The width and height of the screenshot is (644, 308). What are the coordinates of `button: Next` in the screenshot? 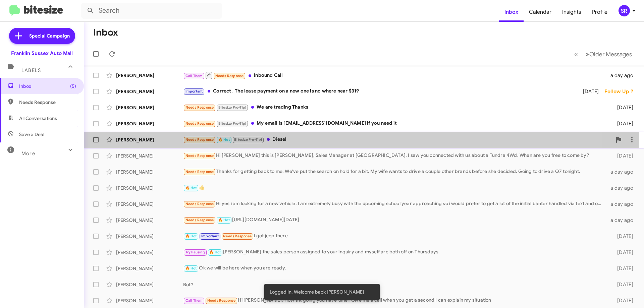 It's located at (609, 54).